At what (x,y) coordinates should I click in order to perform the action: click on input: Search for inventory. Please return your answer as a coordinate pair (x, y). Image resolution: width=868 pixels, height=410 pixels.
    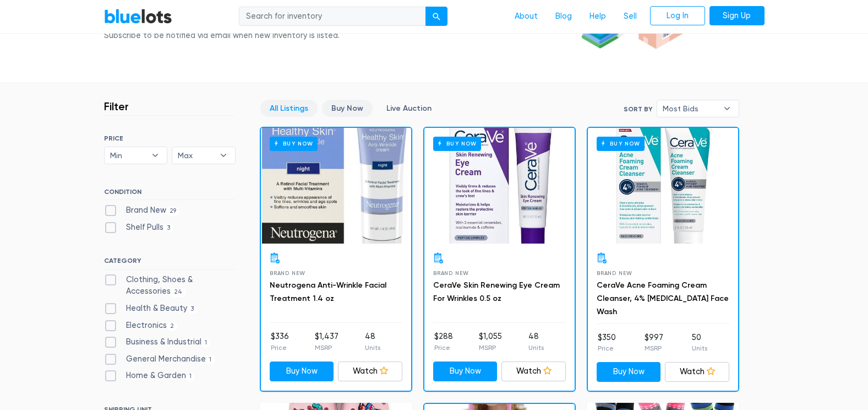
    Looking at the image, I should click on (332, 17).